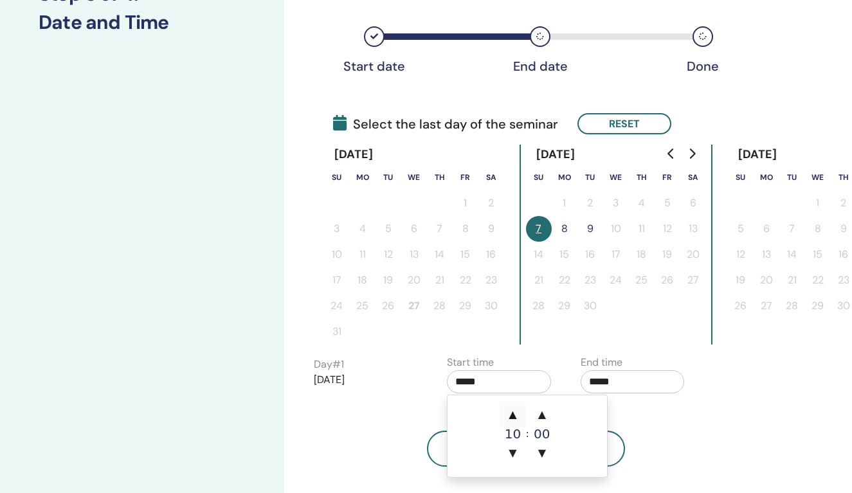 This screenshot has width=852, height=493. I want to click on div: 10, so click(513, 434).